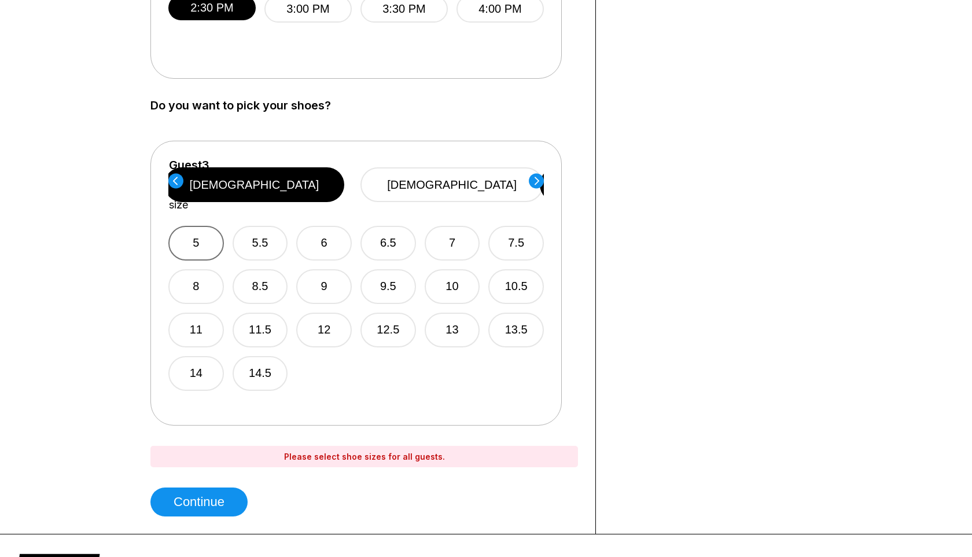 The height and width of the screenshot is (557, 972). I want to click on button: 5, so click(196, 243).